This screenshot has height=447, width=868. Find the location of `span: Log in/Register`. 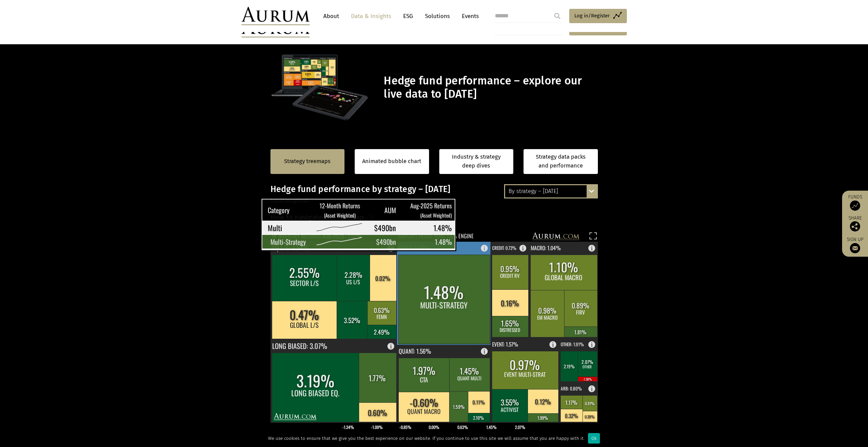

span: Log in/Register is located at coordinates (592, 16).